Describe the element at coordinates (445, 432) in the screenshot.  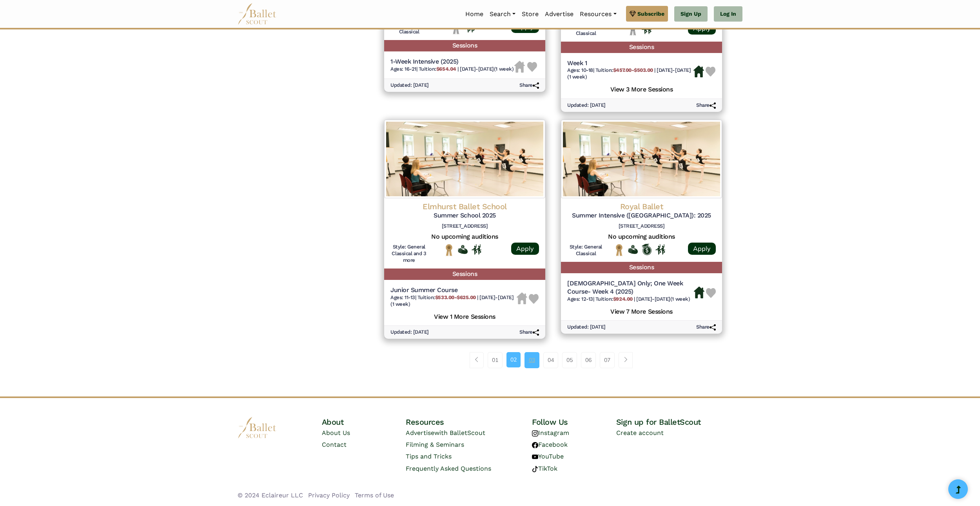
I see `a: Advertisewith BalletScout` at that location.